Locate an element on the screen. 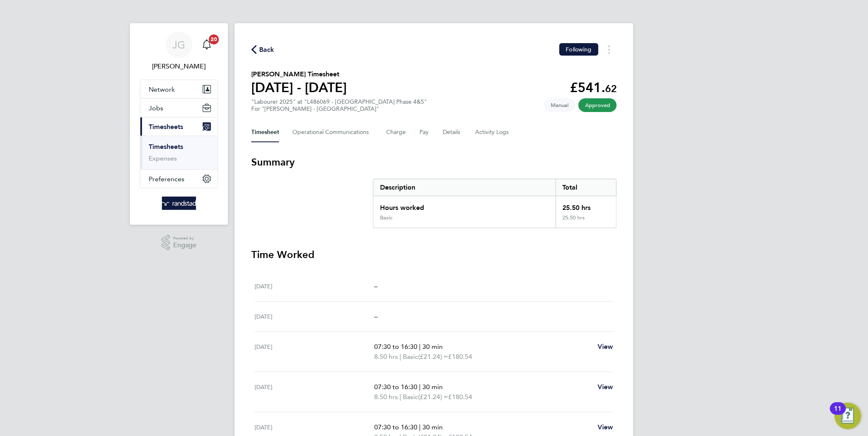 This screenshot has height=436, width=868. span: JG is located at coordinates (179, 44).